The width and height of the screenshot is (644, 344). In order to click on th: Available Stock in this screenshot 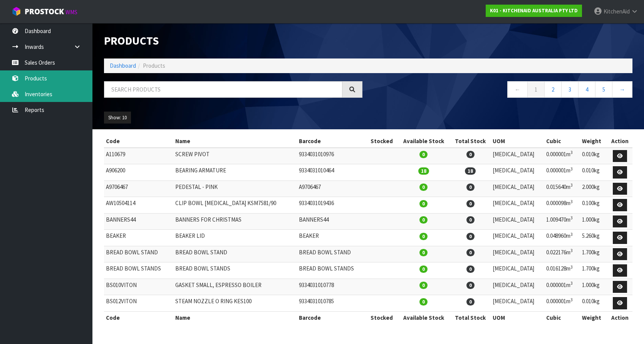, I will do `click(423, 141)`.